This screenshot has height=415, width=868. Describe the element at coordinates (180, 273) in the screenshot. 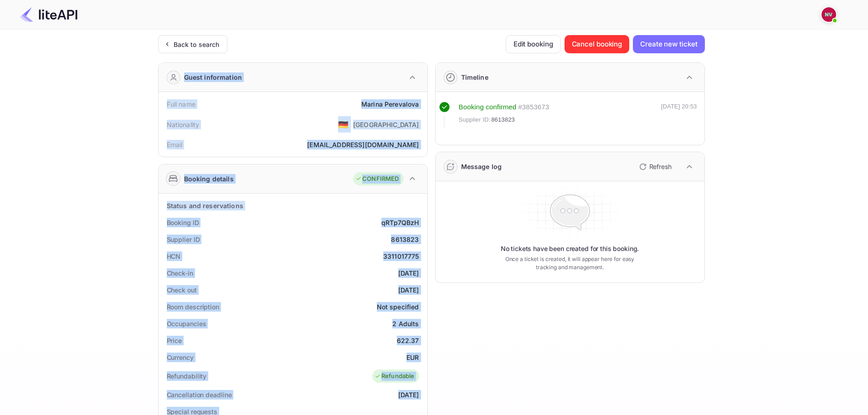

I see `div: Check-in` at that location.